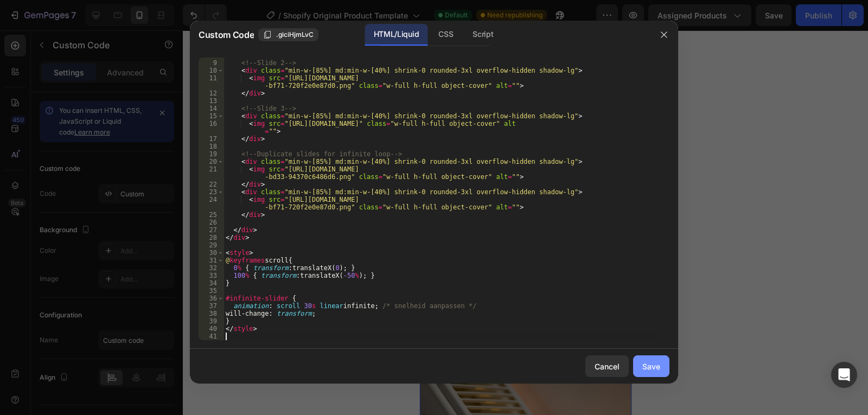  Describe the element at coordinates (211, 82) in the screenshot. I see `div: 11` at that location.